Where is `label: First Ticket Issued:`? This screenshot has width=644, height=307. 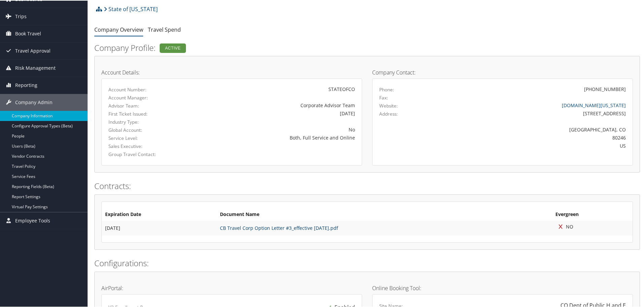 label: First Ticket Issued: is located at coordinates (146, 113).